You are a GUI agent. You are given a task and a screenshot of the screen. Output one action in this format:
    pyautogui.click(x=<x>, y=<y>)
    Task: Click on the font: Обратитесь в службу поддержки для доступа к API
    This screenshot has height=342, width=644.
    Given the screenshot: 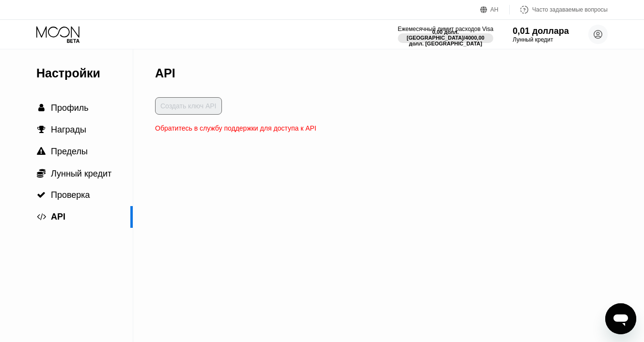 What is the action you would take?
    pyautogui.click(x=235, y=128)
    